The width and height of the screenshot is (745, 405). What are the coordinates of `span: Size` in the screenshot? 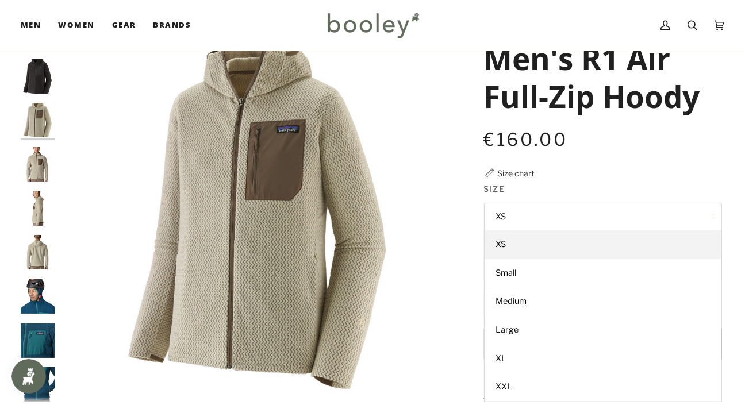 It's located at (494, 189).